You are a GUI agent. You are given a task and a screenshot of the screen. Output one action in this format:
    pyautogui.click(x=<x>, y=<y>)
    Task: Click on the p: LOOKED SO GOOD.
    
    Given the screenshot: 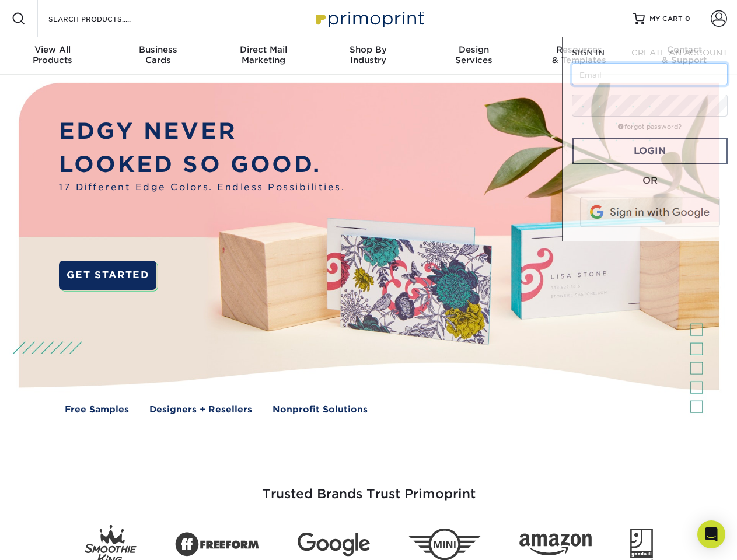 What is the action you would take?
    pyautogui.click(x=202, y=165)
    